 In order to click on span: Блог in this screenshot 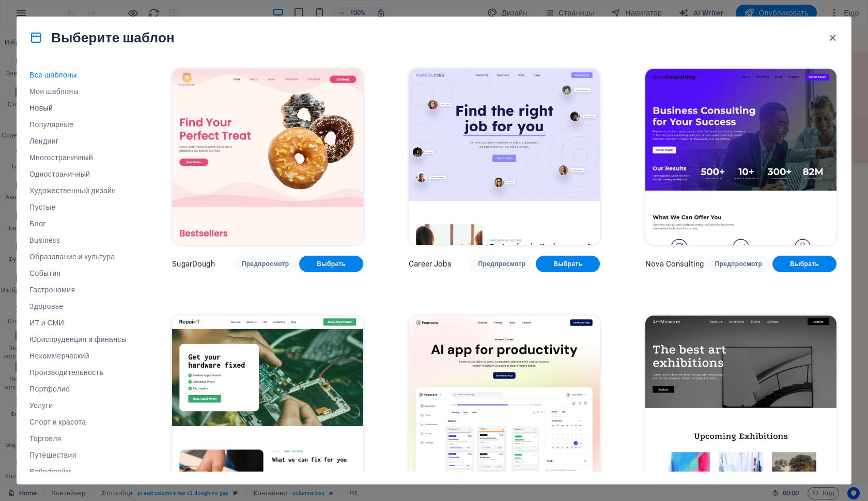, I will do `click(78, 224)`.